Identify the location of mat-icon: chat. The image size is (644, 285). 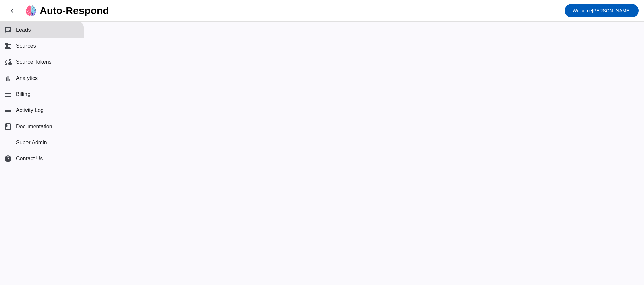
(8, 30).